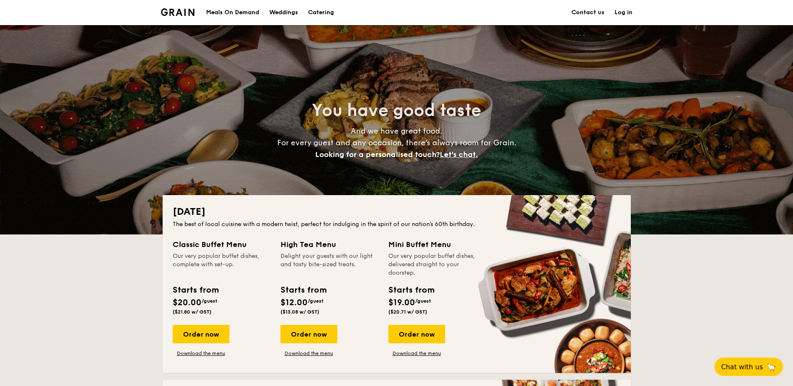 This screenshot has height=386, width=793. Describe the element at coordinates (178, 12) in the screenshot. I see `img: Grain` at that location.